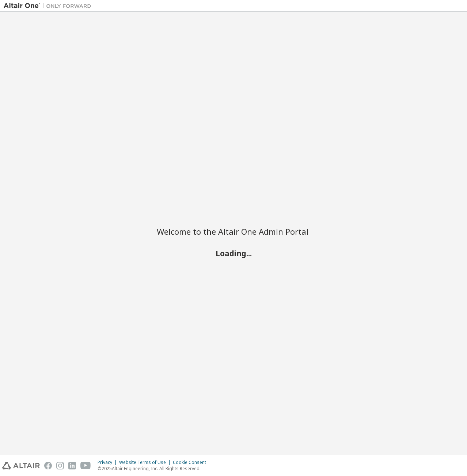 Image resolution: width=467 pixels, height=476 pixels. I want to click on h2: Welcome to the Altair One Admin Portal, so click(234, 232).